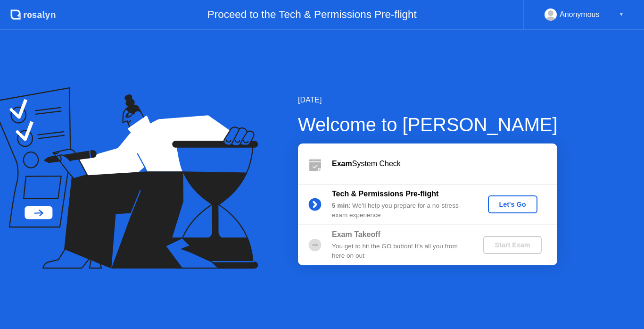 This screenshot has width=644, height=329. What do you see at coordinates (356, 233) in the screenshot?
I see `b: Exam Takeoff` at bounding box center [356, 233].